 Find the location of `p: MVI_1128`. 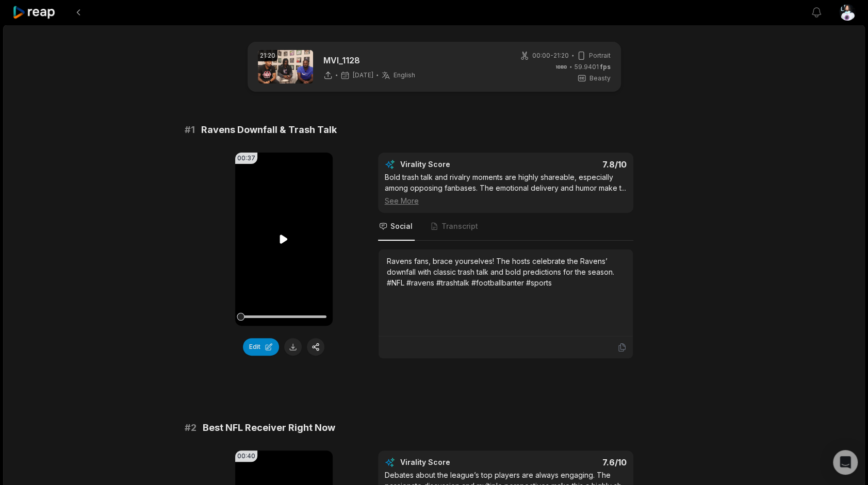

p: MVI_1128 is located at coordinates (369, 61).